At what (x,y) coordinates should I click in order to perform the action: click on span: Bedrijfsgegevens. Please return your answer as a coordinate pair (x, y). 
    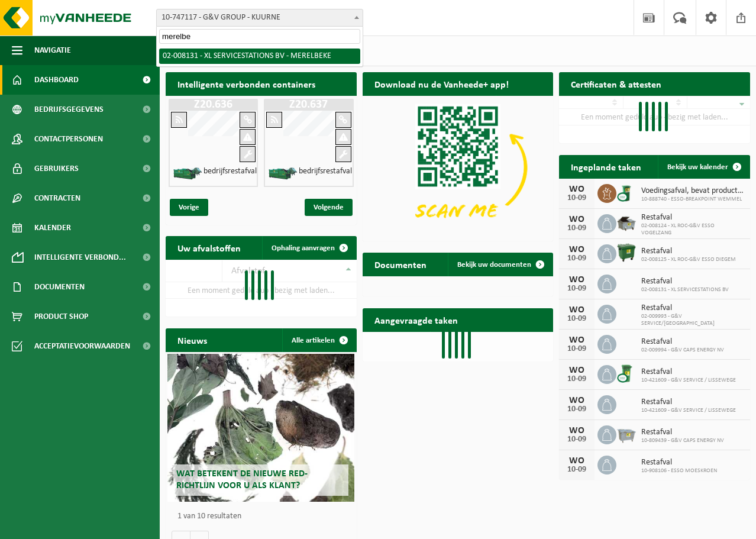
    Looking at the image, I should click on (69, 110).